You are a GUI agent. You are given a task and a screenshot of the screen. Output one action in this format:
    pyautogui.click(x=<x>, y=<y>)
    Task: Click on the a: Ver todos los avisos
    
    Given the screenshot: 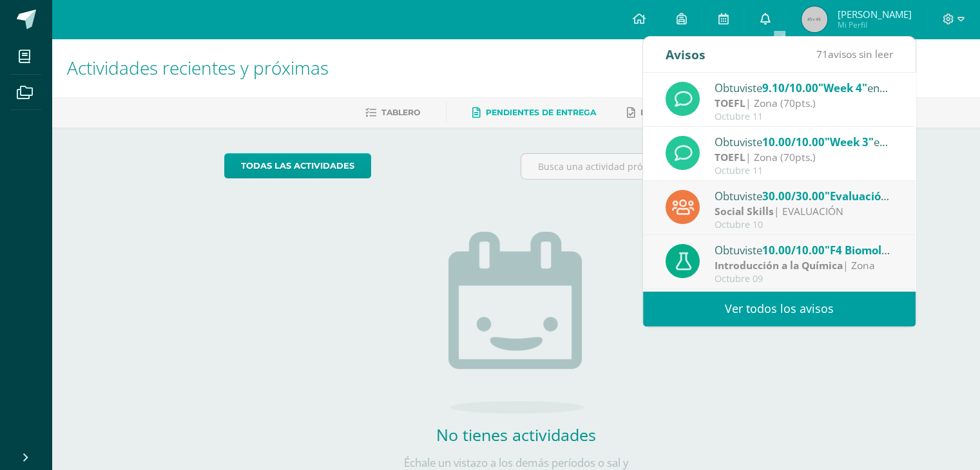 What is the action you would take?
    pyautogui.click(x=779, y=308)
    